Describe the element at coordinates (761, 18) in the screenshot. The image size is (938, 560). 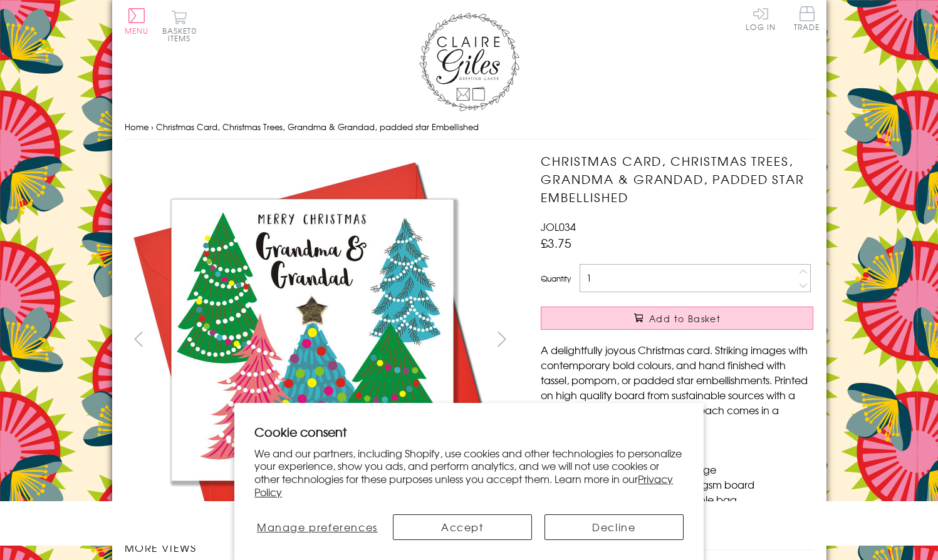
I see `a: Log In` at that location.